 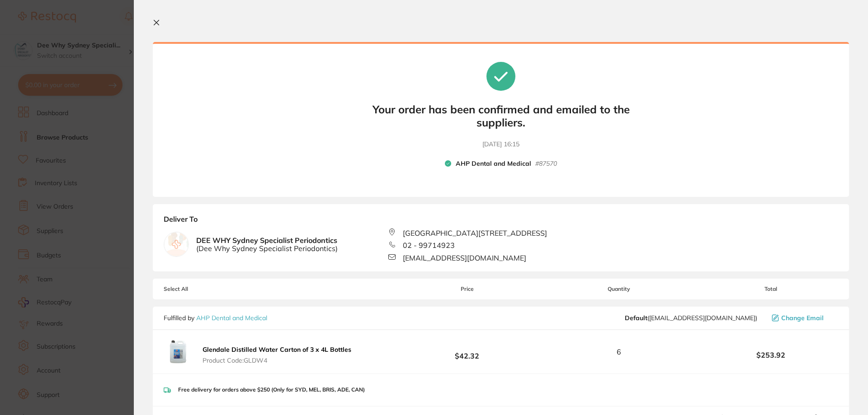 What do you see at coordinates (636, 318) in the screenshot?
I see `b: Default` at bounding box center [636, 318].